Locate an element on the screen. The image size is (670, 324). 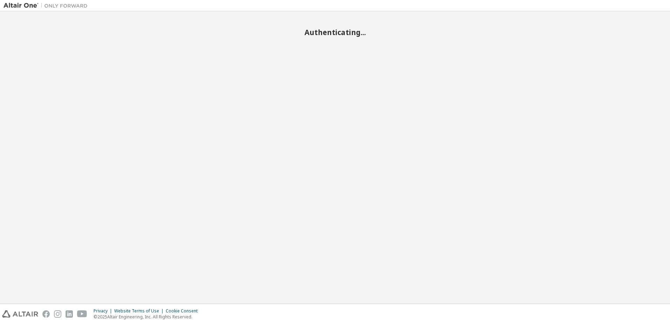
img: instagram.svg is located at coordinates (58, 314).